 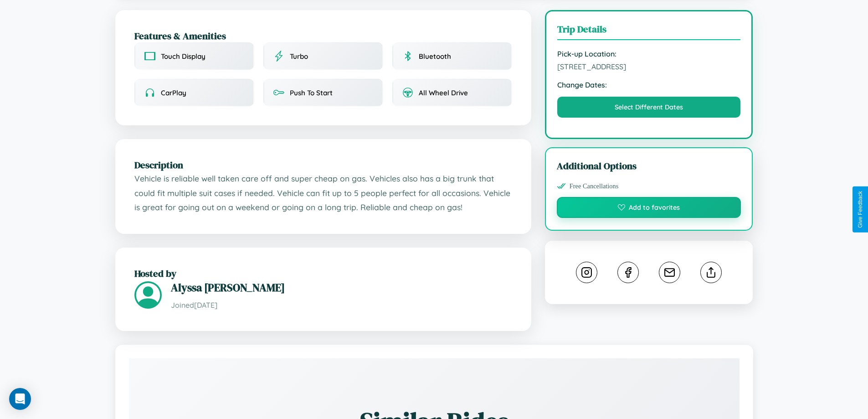 What do you see at coordinates (173, 93) in the screenshot?
I see `span: CarPlay` at bounding box center [173, 93].